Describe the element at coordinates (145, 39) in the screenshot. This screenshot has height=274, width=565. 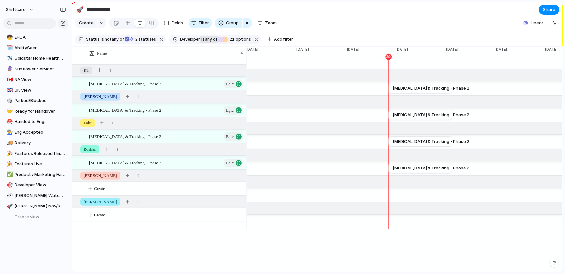
I see `span: statuses` at that location.